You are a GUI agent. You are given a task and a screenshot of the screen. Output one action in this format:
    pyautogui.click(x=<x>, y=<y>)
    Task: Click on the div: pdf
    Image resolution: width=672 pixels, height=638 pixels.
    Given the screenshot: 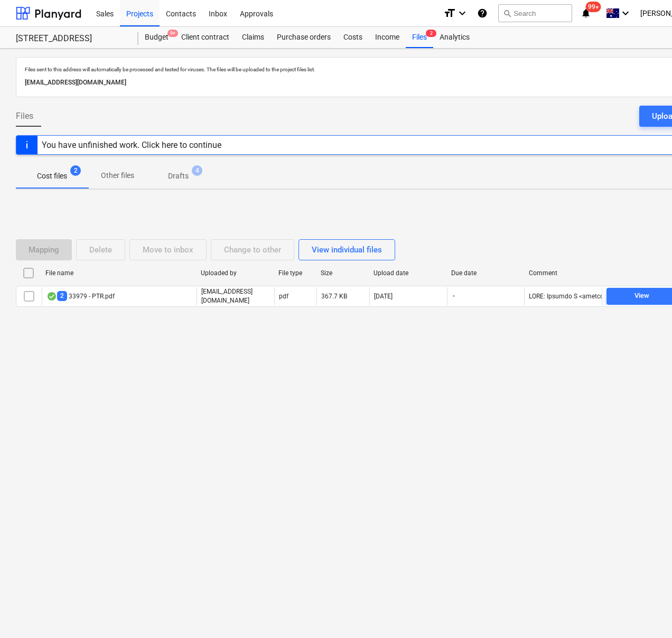 What is the action you would take?
    pyautogui.click(x=284, y=296)
    